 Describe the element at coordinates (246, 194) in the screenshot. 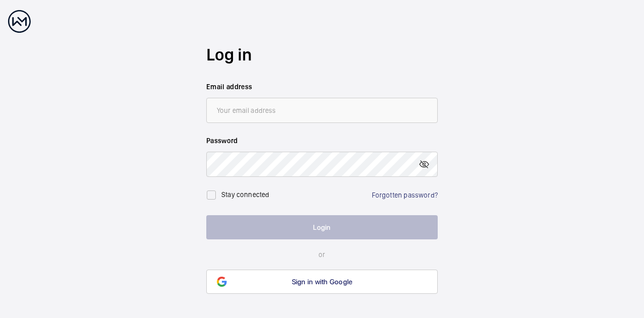

I see `label: Stay connected` at that location.